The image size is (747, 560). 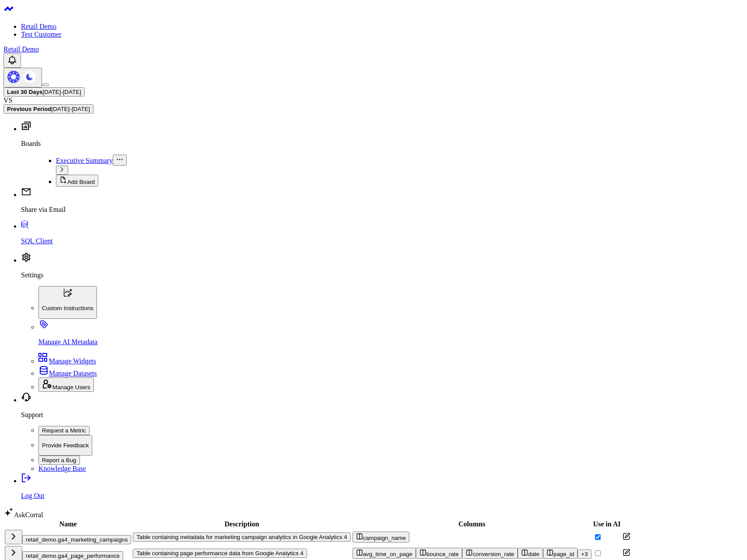 What do you see at coordinates (382, 241) in the screenshot?
I see `p: SQL Client` at bounding box center [382, 241].